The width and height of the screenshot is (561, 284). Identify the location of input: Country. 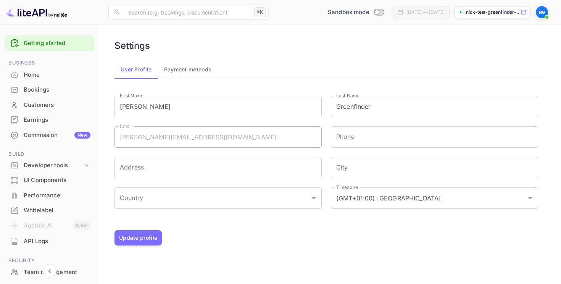
(212, 198).